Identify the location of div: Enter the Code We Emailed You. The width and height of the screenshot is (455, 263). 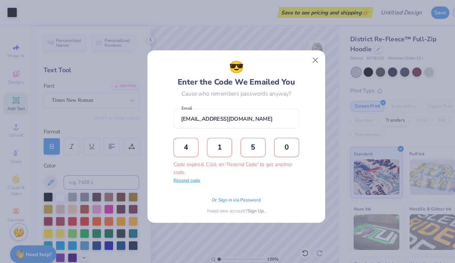
(227, 70).